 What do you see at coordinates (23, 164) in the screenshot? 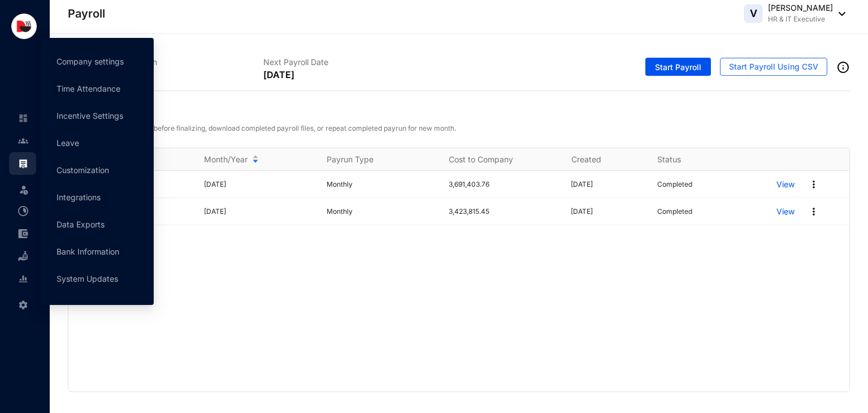
I see `img: payroll.289672236c54bbec4828.svg` at bounding box center [23, 164].